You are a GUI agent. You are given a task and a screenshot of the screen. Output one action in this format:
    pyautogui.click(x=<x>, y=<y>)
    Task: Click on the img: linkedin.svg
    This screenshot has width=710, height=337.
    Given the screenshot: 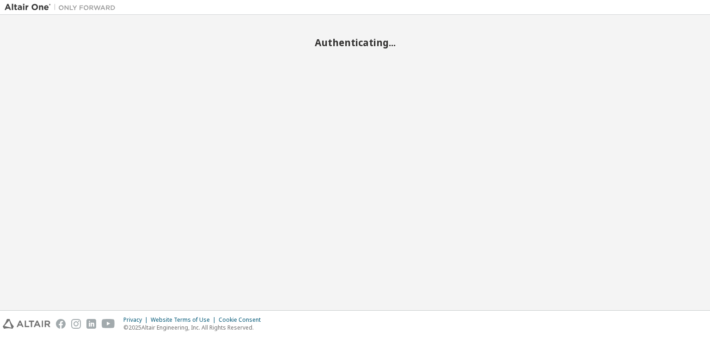 What is the action you would take?
    pyautogui.click(x=91, y=324)
    